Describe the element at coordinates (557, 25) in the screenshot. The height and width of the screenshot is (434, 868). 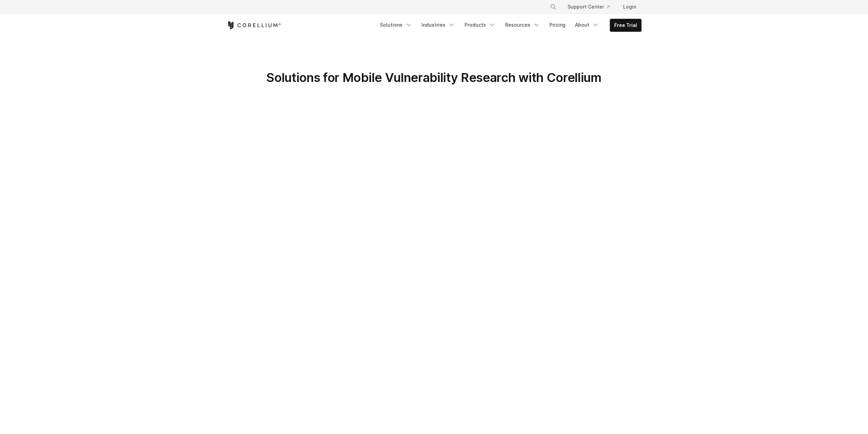
I see `a: Pricing` at that location.